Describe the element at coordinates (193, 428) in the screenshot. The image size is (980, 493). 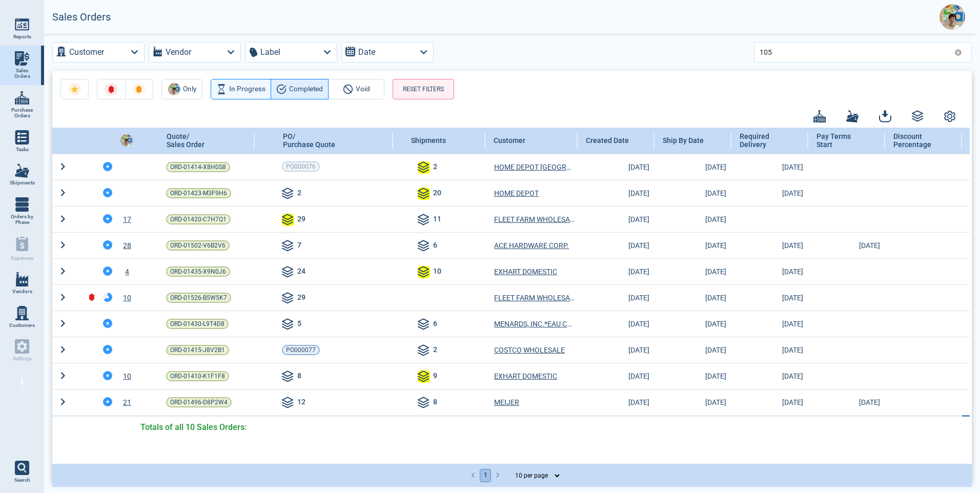
I see `span: Totals of all 10 Sales Orders:` at that location.